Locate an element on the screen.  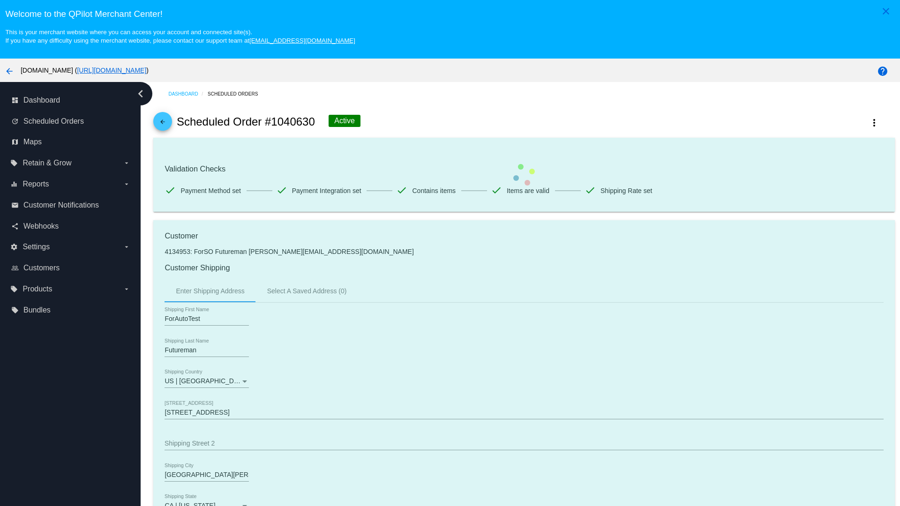
a: people_outline Customers is located at coordinates (71, 268).